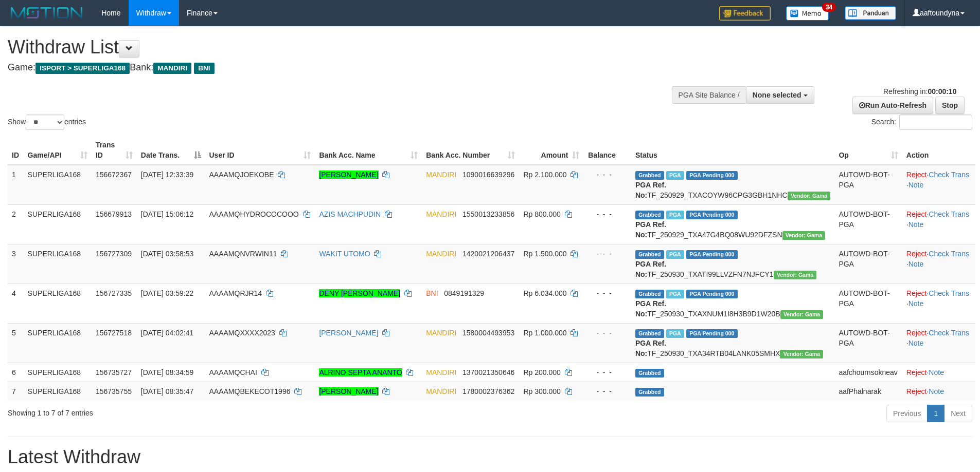 Image resolution: width=980 pixels, height=472 pixels. I want to click on td: 5, so click(16, 342).